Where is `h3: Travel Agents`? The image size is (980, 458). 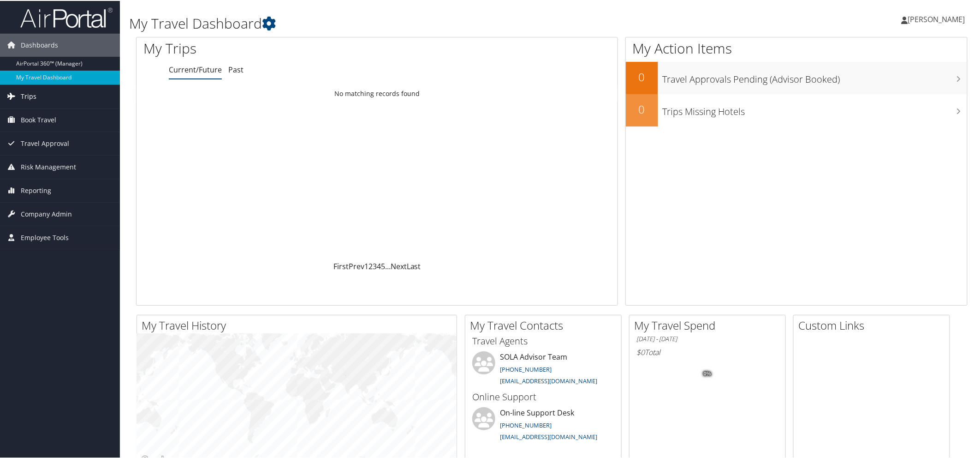
h3: Travel Agents is located at coordinates (544, 340).